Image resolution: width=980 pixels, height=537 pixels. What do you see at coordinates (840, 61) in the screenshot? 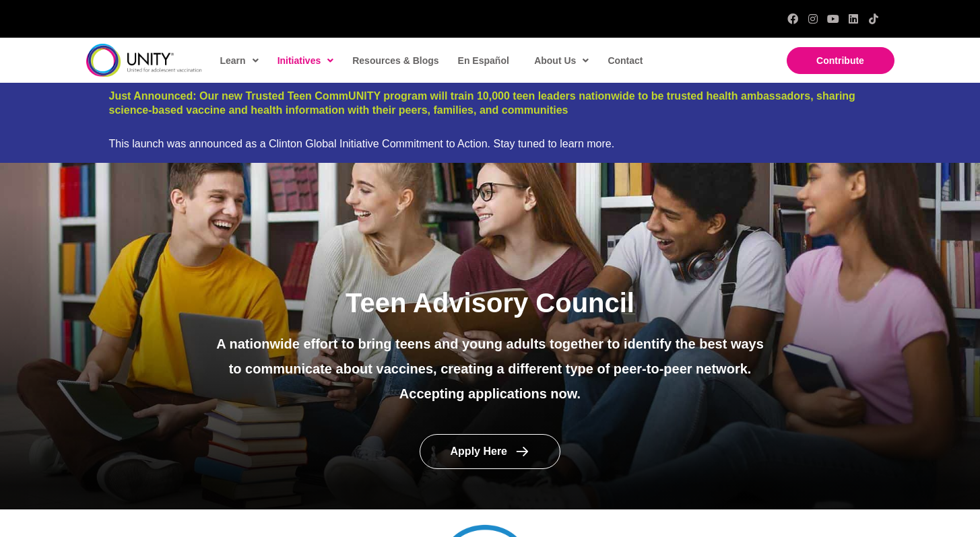
I see `a: Contribute` at bounding box center [840, 61].